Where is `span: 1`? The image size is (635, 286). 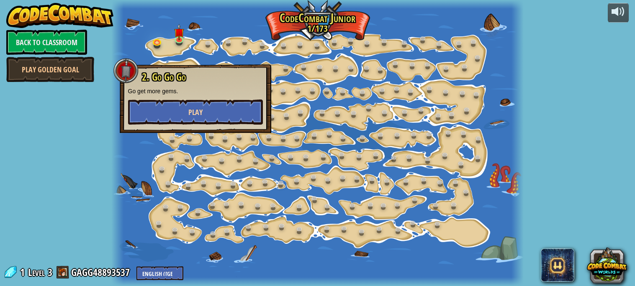 span: 1 is located at coordinates (23, 272).